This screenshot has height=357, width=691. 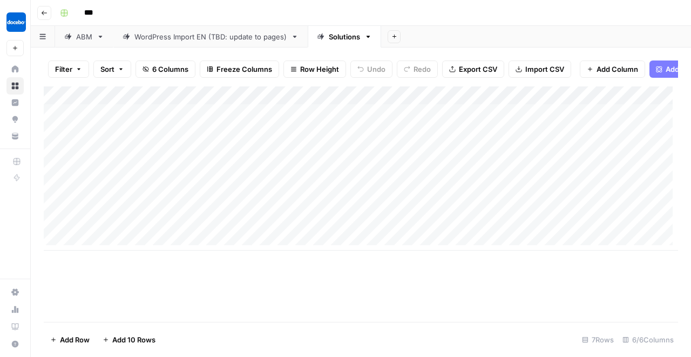 What do you see at coordinates (69, 69) in the screenshot?
I see `button: Filter` at bounding box center [69, 69].